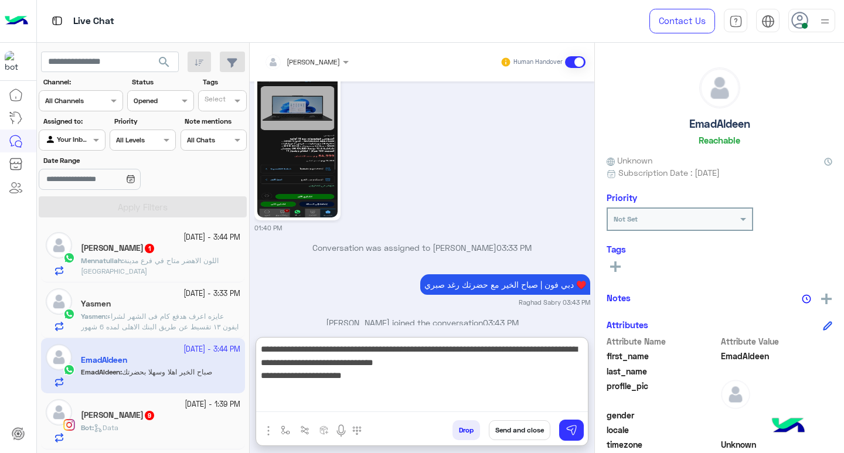 This screenshot has height=453, width=844. I want to click on button: search, so click(164, 64).